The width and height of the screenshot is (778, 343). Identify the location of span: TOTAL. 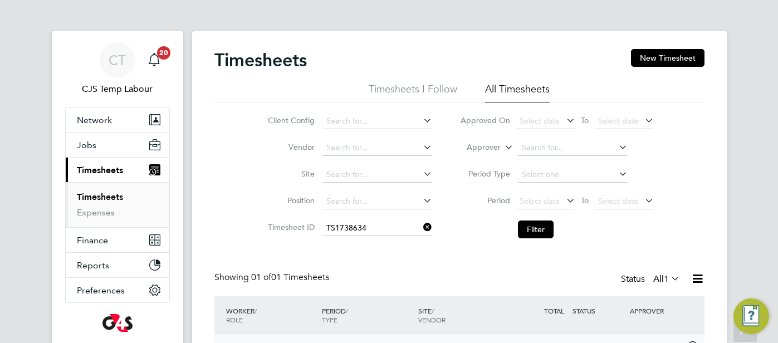
(554, 311).